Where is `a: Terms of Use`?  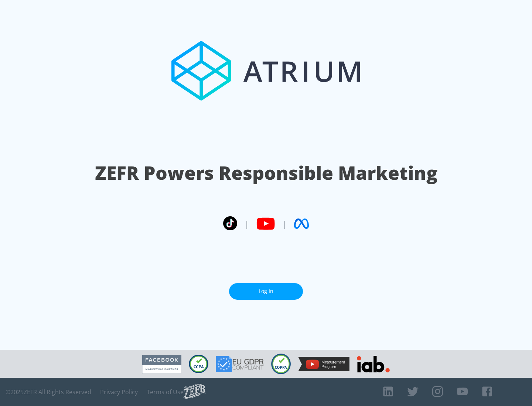 a: Terms of Use is located at coordinates (165, 392).